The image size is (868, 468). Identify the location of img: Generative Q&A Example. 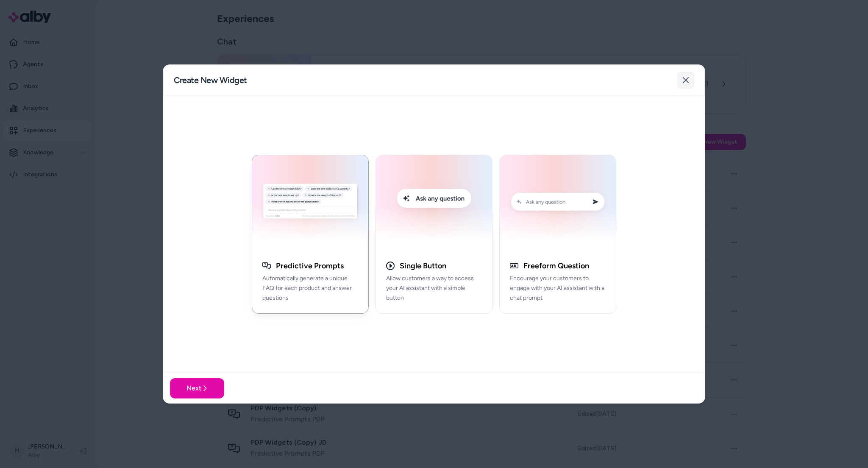
(310, 203).